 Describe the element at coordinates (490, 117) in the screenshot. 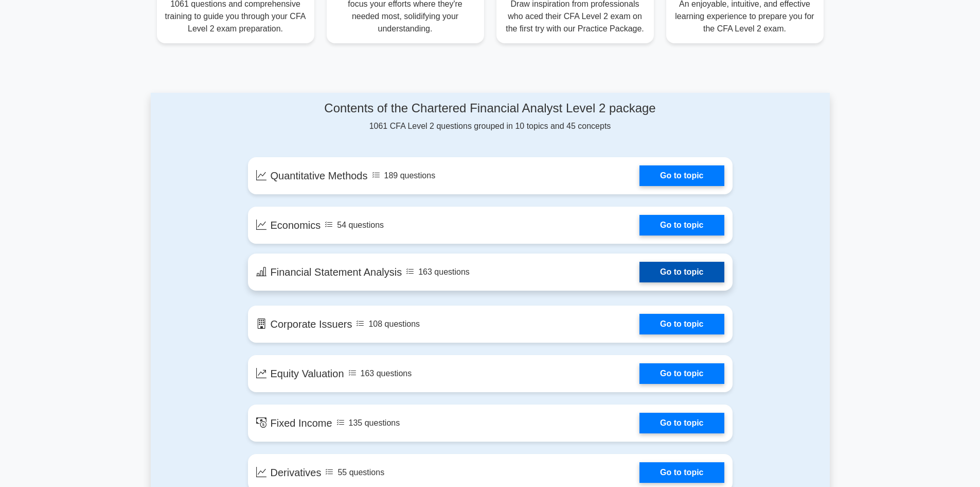

I see `div: 1061 CFA Level 2 questions grouped in 10 topics and 45 concepts` at that location.